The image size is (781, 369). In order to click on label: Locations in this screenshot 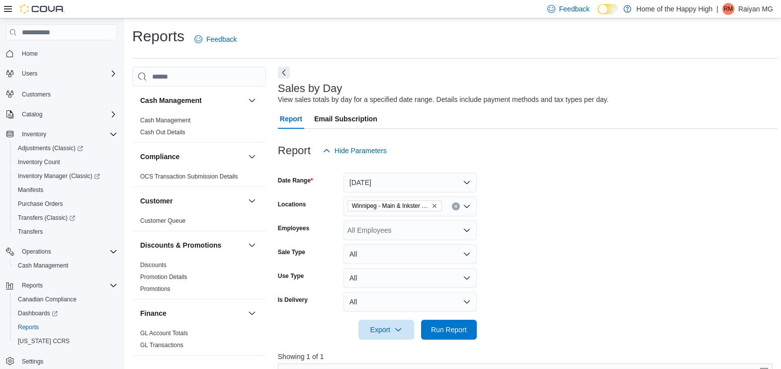, I will do `click(292, 204)`.